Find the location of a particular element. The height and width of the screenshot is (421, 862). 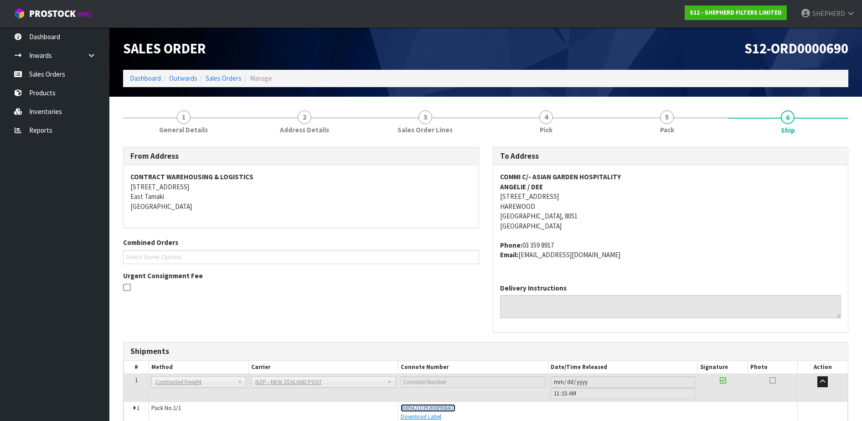

th: Carrier is located at coordinates (323, 367).